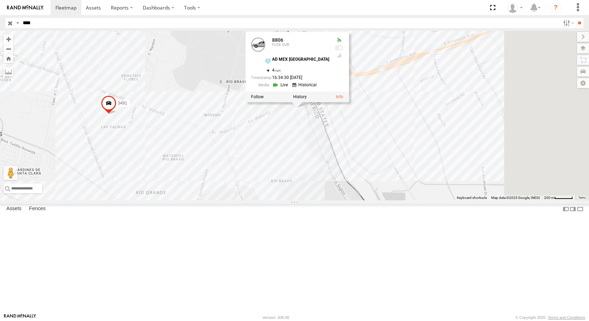 This screenshot has height=321, width=589. What do you see at coordinates (339, 40) in the screenshot?
I see `div: Valid GPS Fix` at bounding box center [339, 40].